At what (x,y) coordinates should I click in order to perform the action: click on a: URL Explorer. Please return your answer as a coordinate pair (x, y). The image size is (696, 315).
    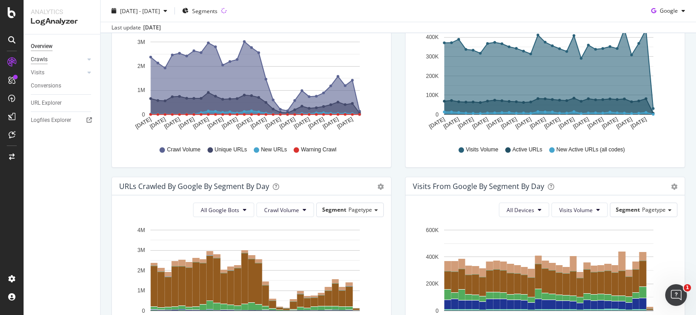
    Looking at the image, I should click on (62, 103).